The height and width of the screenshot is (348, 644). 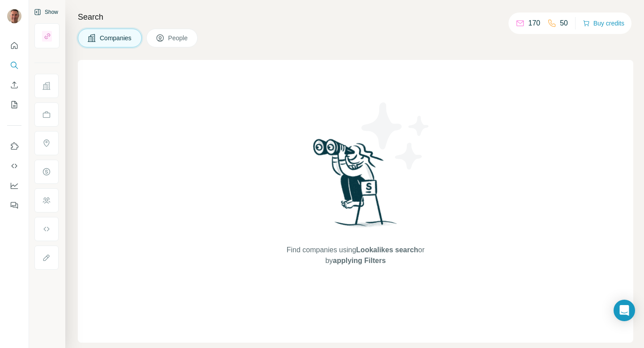 What do you see at coordinates (46, 12) in the screenshot?
I see `button: Show` at bounding box center [46, 12].